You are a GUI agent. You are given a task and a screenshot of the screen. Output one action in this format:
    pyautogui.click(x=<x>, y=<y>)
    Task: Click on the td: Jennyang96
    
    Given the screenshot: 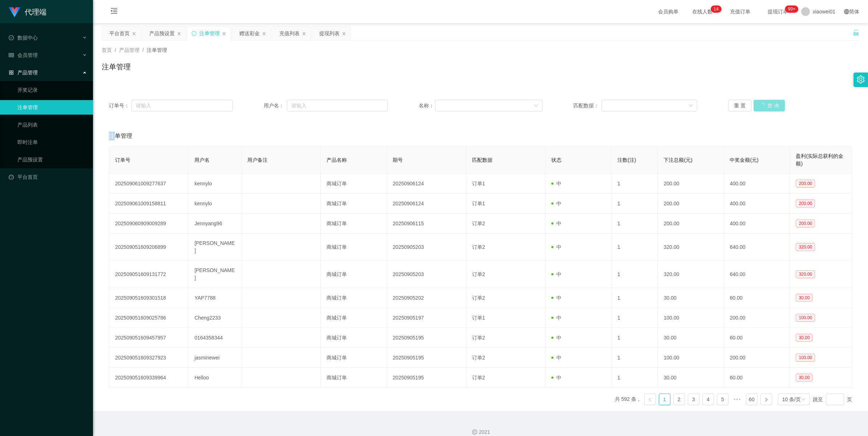 What is the action you would take?
    pyautogui.click(x=215, y=223)
    